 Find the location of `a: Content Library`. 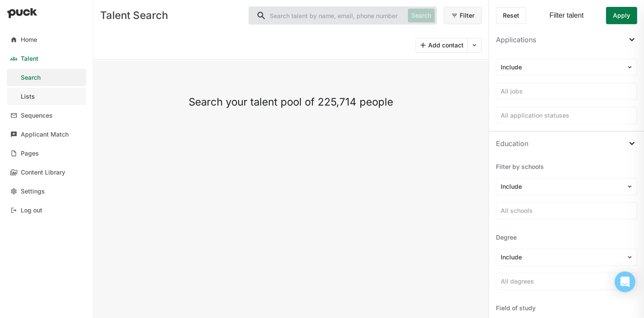

a: Content Library is located at coordinates (46, 172).